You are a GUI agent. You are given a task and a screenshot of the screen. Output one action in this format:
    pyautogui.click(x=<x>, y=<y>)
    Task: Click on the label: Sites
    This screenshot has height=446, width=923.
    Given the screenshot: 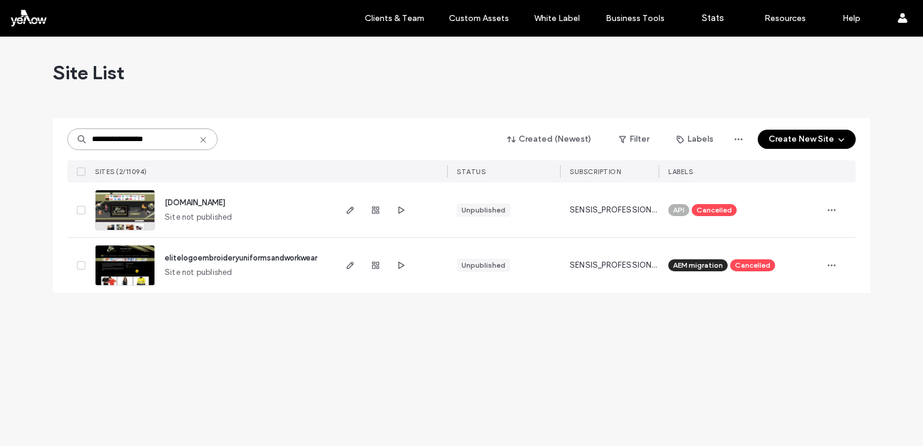 What is the action you would take?
    pyautogui.click(x=317, y=18)
    